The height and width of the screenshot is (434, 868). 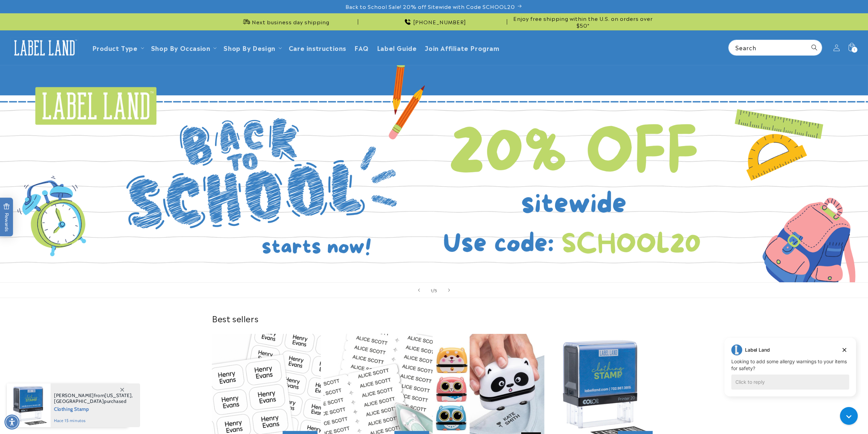 I want to click on span: Back to School Sale! 20% off Sitewide with Code SCHOOL20, so click(x=431, y=6).